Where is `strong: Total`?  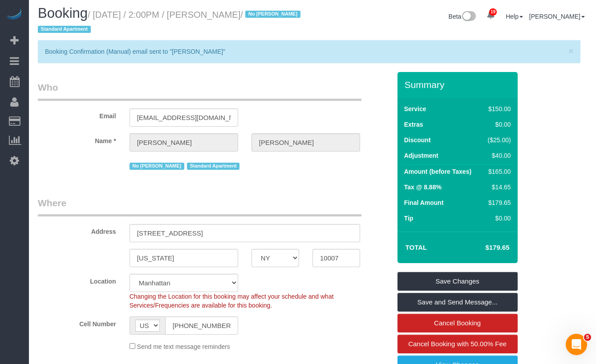 strong: Total is located at coordinates (416, 247).